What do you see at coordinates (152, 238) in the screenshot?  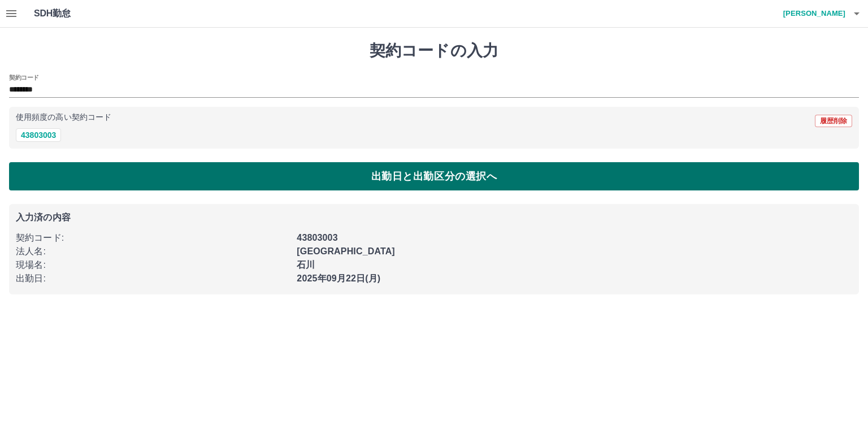 I see `p: 契約コード :` at bounding box center [152, 238].